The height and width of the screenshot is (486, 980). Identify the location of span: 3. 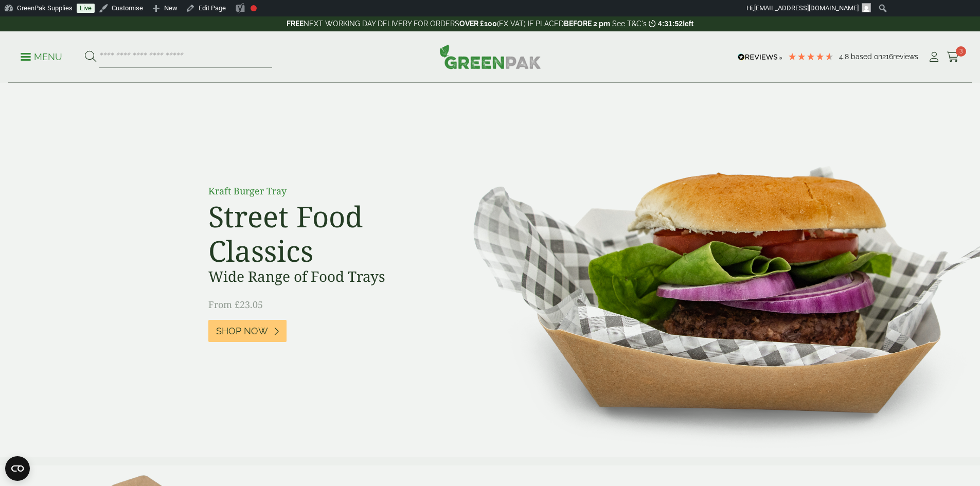
(961, 51).